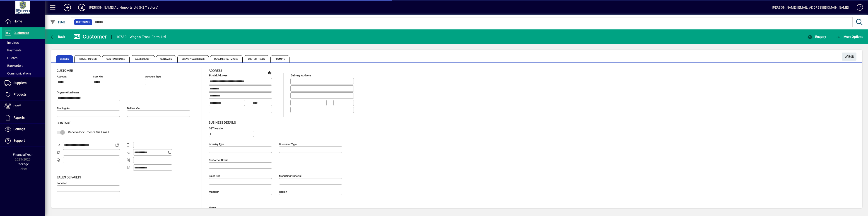  I want to click on div: Customer, so click(90, 37).